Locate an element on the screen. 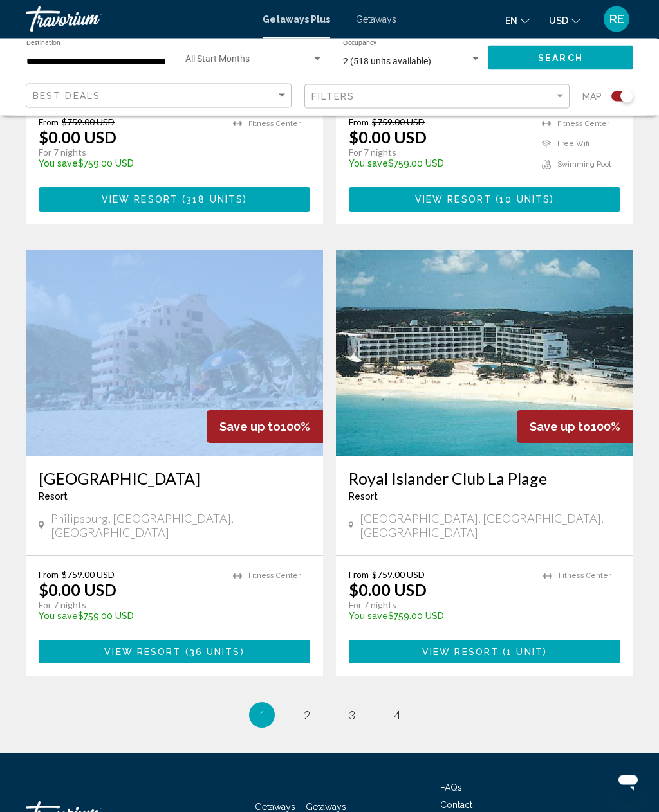 Image resolution: width=659 pixels, height=812 pixels. a: View Resort(1 unit) is located at coordinates (485, 653).